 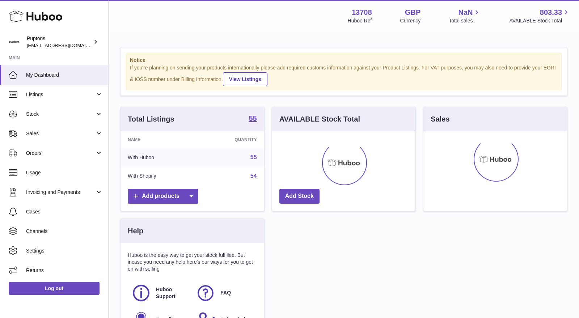 I want to click on span: NaN, so click(x=466, y=12).